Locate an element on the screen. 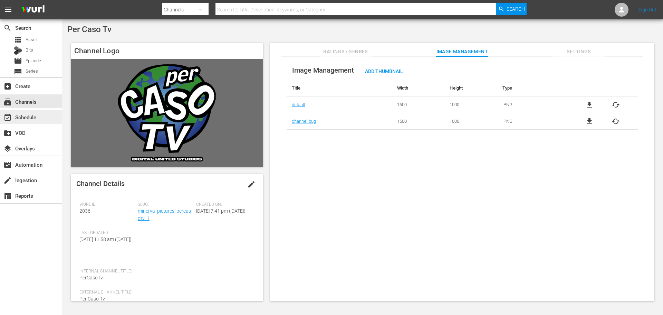 The width and height of the screenshot is (663, 315). span: Reports is located at coordinates (8, 196).